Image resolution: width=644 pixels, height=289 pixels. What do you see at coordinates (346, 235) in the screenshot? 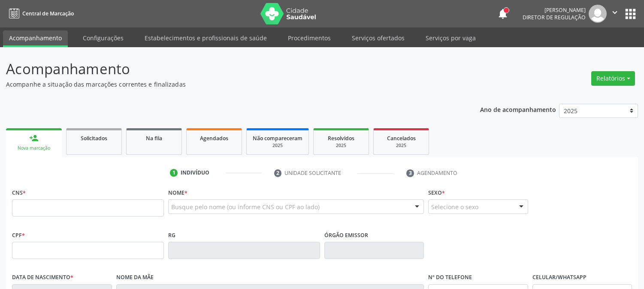
I see `label: Órgão emissor` at bounding box center [346, 235].